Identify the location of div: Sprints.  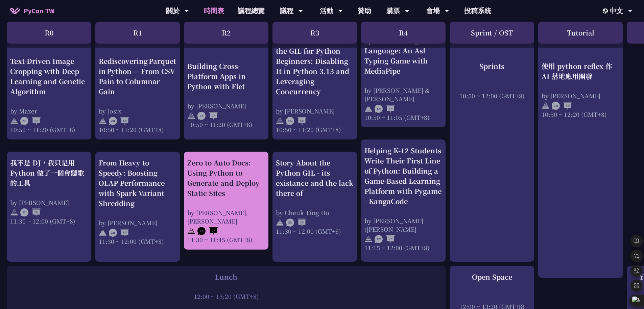
(491, 66).